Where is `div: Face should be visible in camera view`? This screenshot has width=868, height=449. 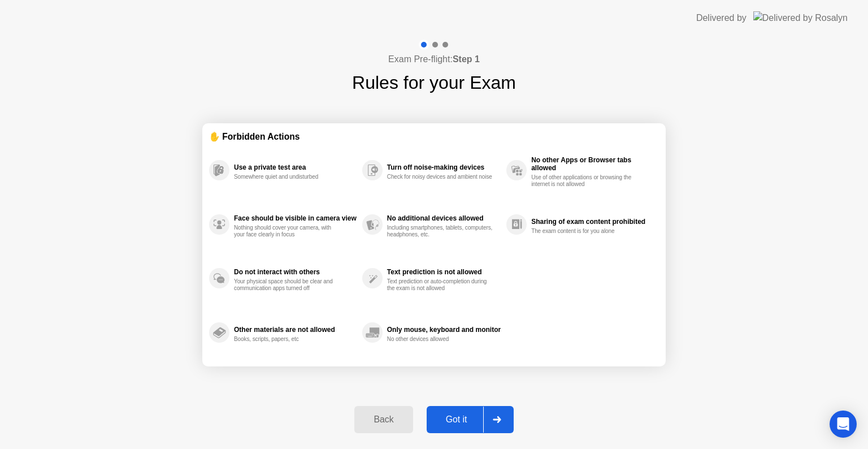 div: Face should be visible in camera view is located at coordinates (295, 218).